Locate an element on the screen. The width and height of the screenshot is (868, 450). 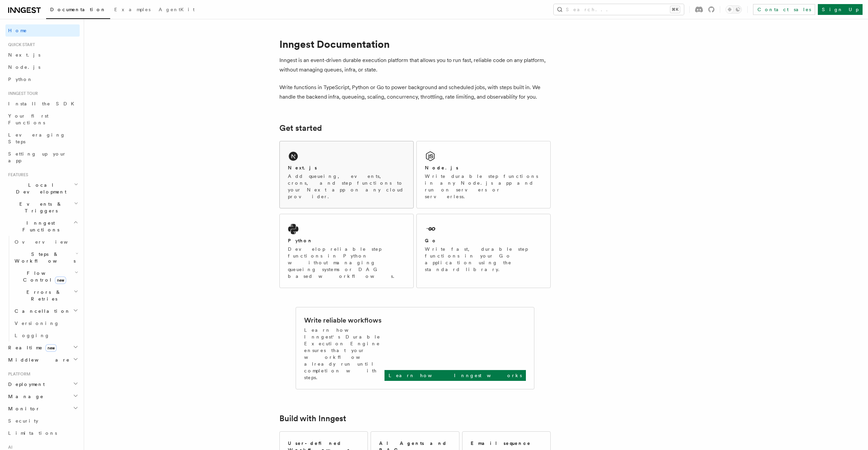
a: Your first Functions is located at coordinates (42, 119).